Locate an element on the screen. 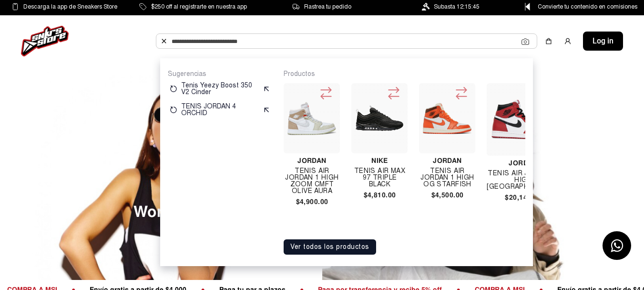 This screenshot has height=290, width=644. span: $250 off al registrarte en nuestra app is located at coordinates (199, 7).